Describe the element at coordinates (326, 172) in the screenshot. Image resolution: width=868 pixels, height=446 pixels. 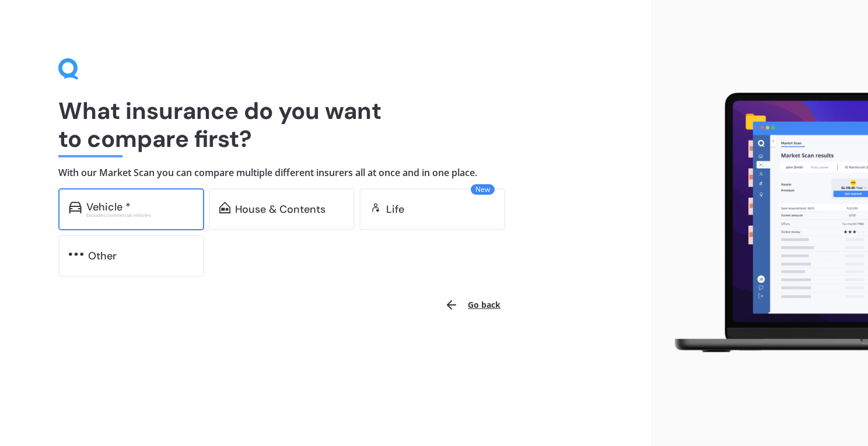
I see `h4: With our Market Scan you can compare multiple different insurers all at once and in one place.` at that location.